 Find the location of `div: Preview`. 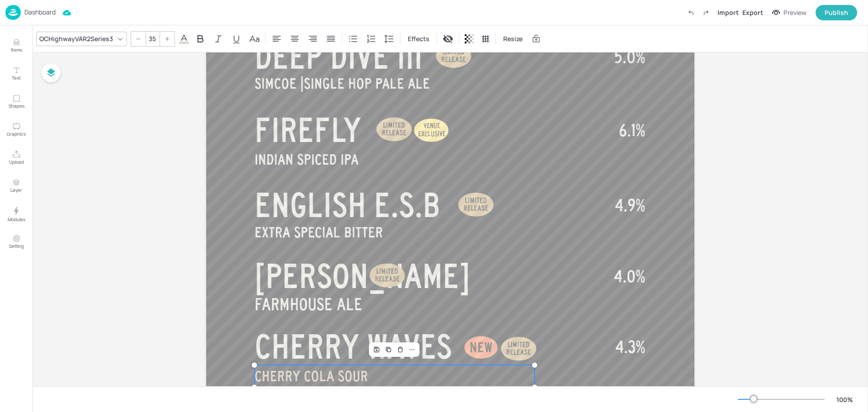

div: Preview is located at coordinates (795, 13).